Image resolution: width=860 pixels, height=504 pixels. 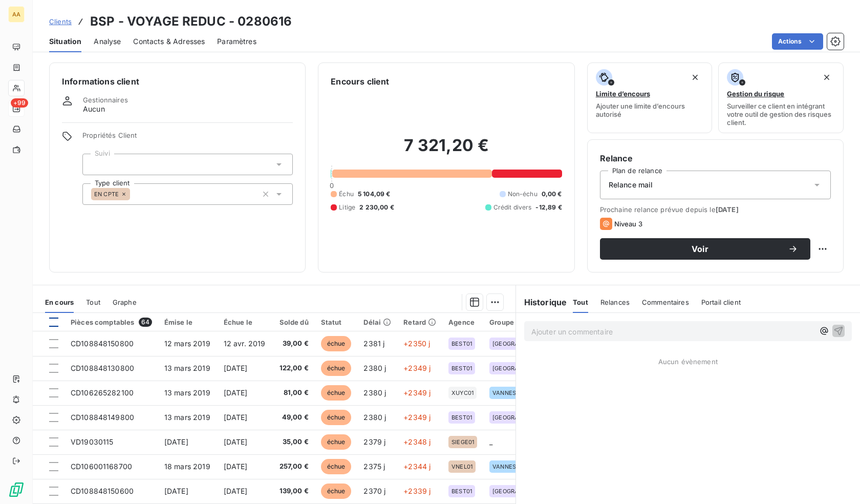 I want to click on span: Ajouter une limite d’encours autorisé, so click(x=649, y=110).